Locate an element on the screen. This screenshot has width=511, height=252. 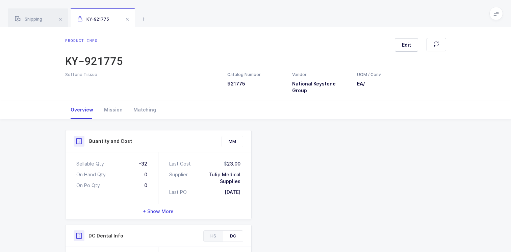
div: Product info is located at coordinates (94, 41).